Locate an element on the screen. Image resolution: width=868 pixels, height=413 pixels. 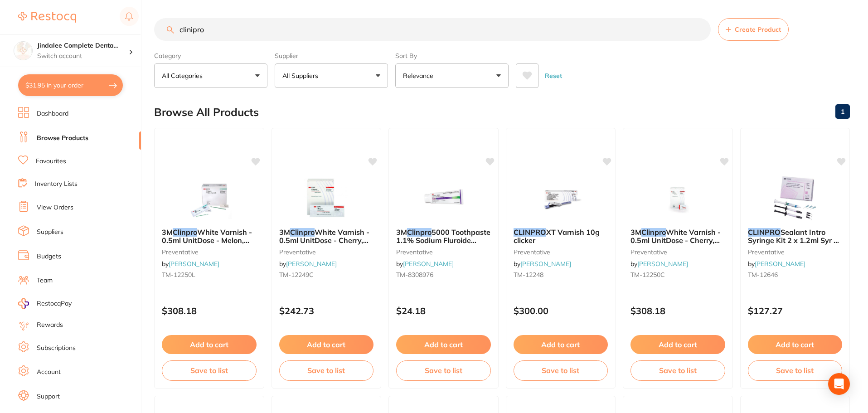
a: Budgets is located at coordinates (49, 257).